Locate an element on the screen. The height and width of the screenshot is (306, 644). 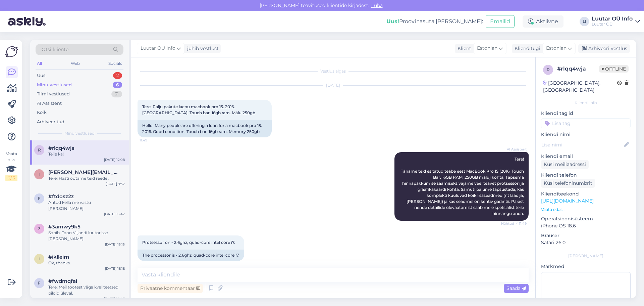
span: #3amwy9k5 is located at coordinates (64, 227).